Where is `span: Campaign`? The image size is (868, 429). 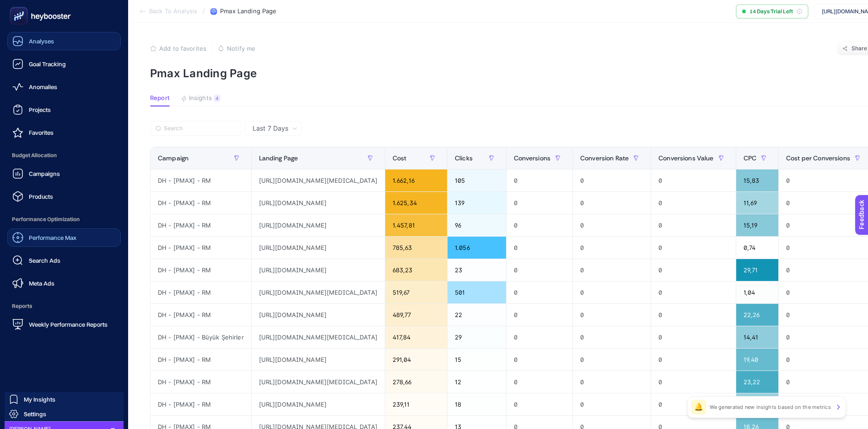
span: Campaign is located at coordinates (173, 158).